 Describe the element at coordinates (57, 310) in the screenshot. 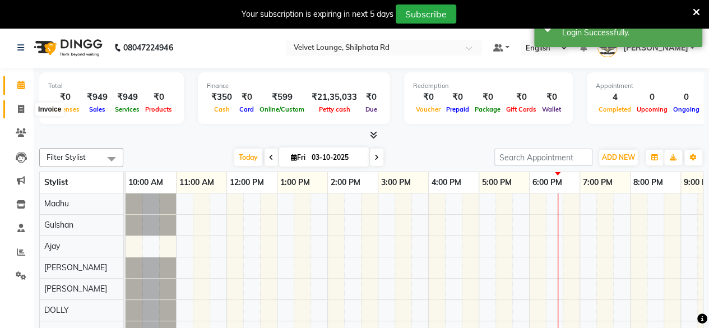

I see `span: DOLLY` at that location.